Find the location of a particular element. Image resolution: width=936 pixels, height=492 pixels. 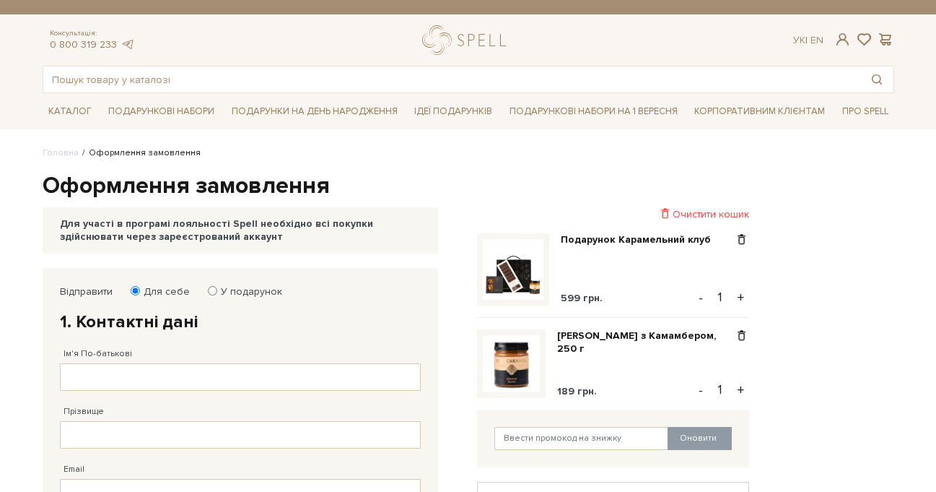

input: Ввести промокод на знижку is located at coordinates (582, 438).